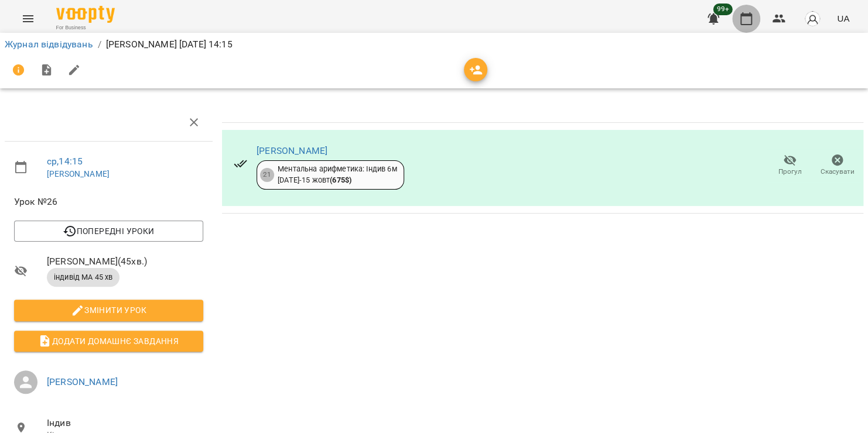 The image size is (868, 433). What do you see at coordinates (108, 310) in the screenshot?
I see `button: Змінити урок` at bounding box center [108, 310].